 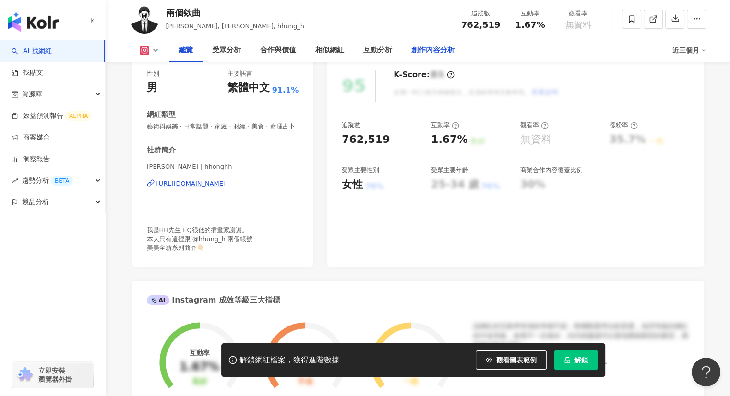 What do you see at coordinates (410, 382) in the screenshot?
I see `div: 一般` at bounding box center [410, 382].